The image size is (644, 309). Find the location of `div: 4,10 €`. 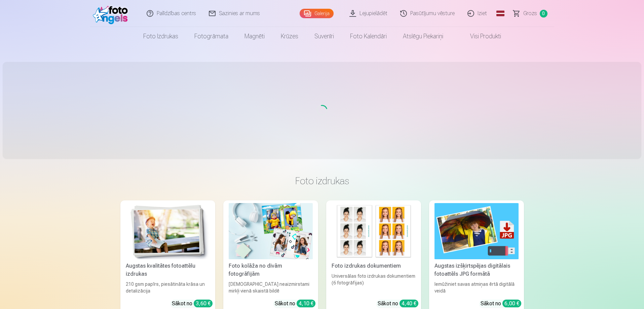

div: 4,10 € is located at coordinates (306, 303).